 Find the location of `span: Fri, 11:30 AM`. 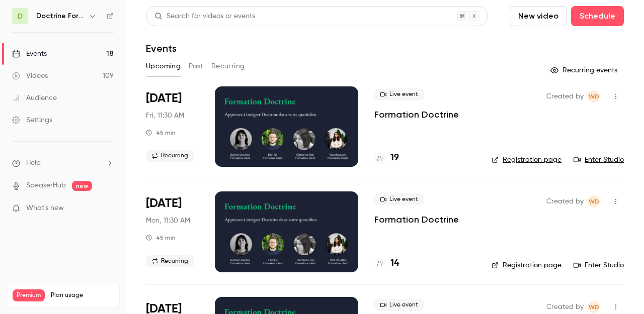

span: Fri, 11:30 AM is located at coordinates (165, 115).